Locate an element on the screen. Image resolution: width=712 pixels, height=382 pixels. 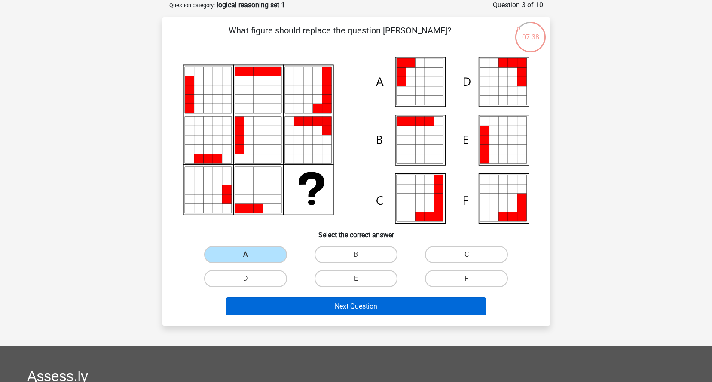
label: C is located at coordinates (466, 255).